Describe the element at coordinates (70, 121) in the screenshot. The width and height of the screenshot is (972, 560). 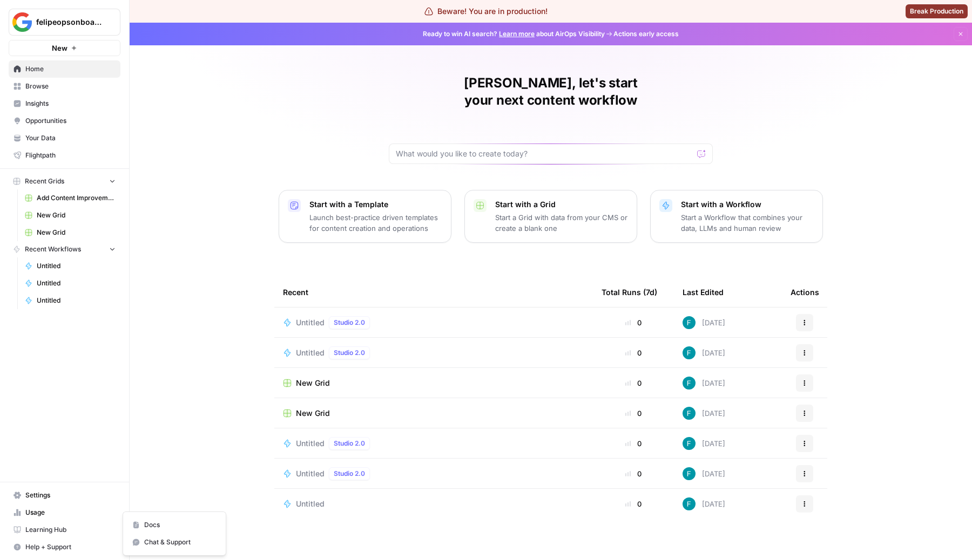
I see `span: Opportunities` at that location.